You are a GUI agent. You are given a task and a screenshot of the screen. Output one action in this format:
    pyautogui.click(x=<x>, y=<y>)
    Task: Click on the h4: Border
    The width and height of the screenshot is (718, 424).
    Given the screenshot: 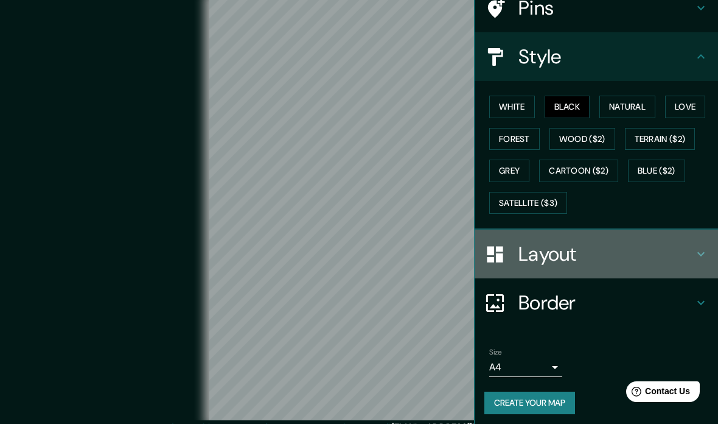 What is the action you would take?
    pyautogui.click(x=606, y=303)
    